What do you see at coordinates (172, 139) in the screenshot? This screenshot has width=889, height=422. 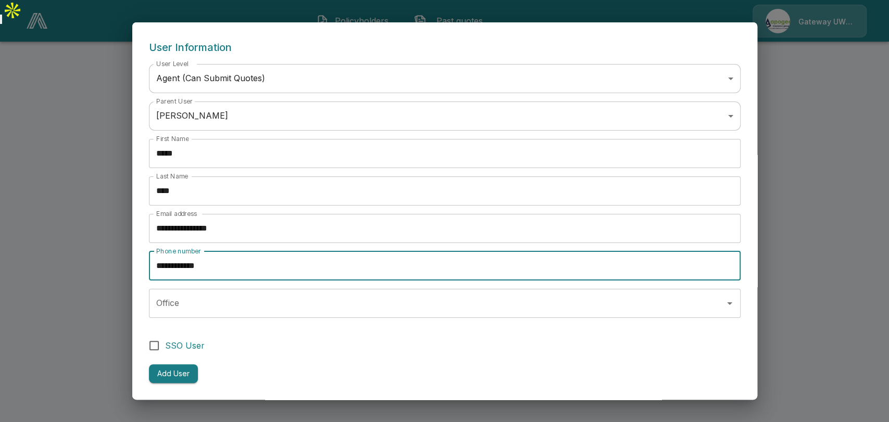 I see `label: First Name` at bounding box center [172, 139].